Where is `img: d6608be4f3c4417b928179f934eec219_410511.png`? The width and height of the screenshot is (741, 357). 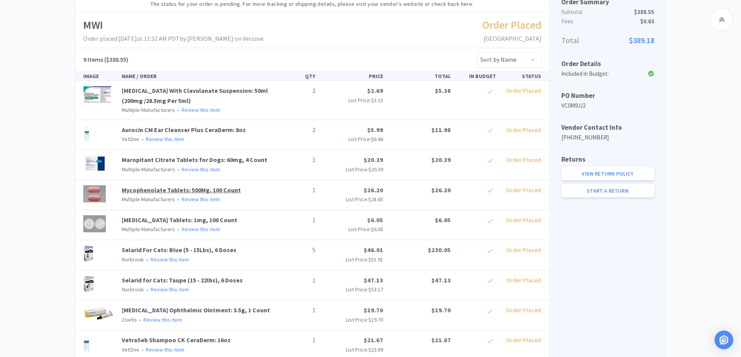
img: d6608be4f3c4417b928179f934eec219_410511.png is located at coordinates (86, 344).